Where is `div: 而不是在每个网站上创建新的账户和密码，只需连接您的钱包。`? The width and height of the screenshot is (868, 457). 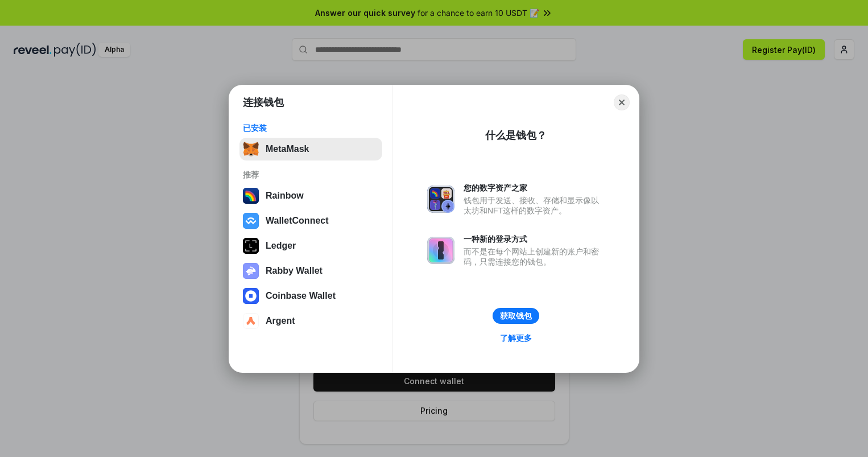 div: 而不是在每个网站上创建新的账户和密码，只需连接您的钱包。 is located at coordinates (534, 256).